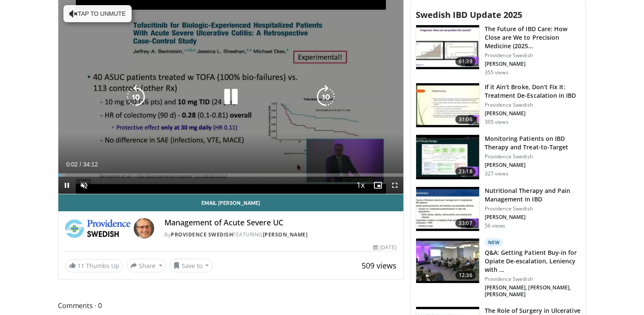 The height and width of the screenshot is (315, 644). Describe the element at coordinates (192, 266) in the screenshot. I see `button: Save to` at that location.